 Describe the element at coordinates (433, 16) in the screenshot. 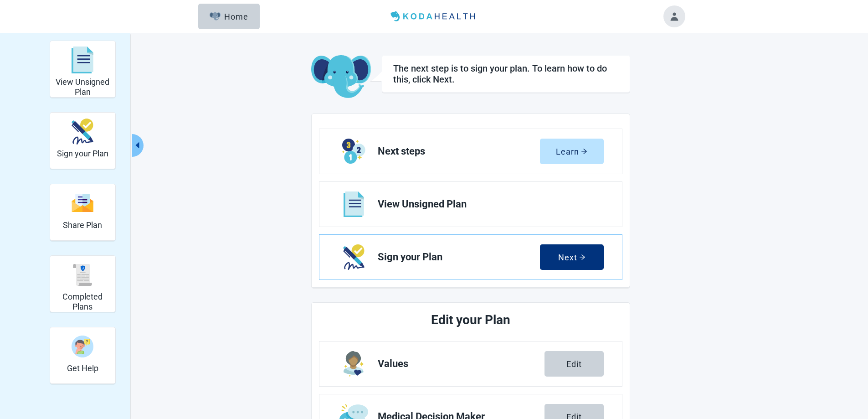

I see `img: Koda Health` at that location.